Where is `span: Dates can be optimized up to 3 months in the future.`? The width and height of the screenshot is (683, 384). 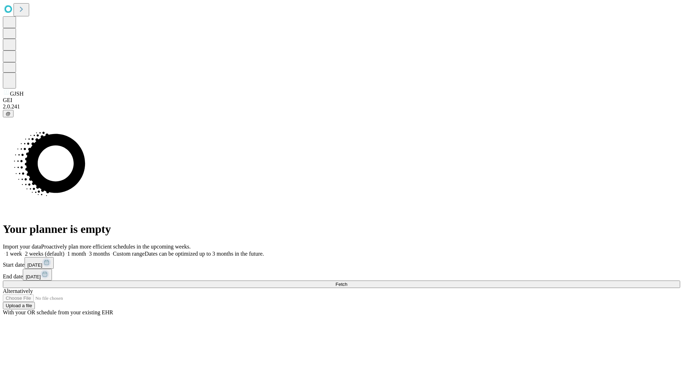 span: Dates can be optimized up to 3 months in the future. is located at coordinates (204, 254).